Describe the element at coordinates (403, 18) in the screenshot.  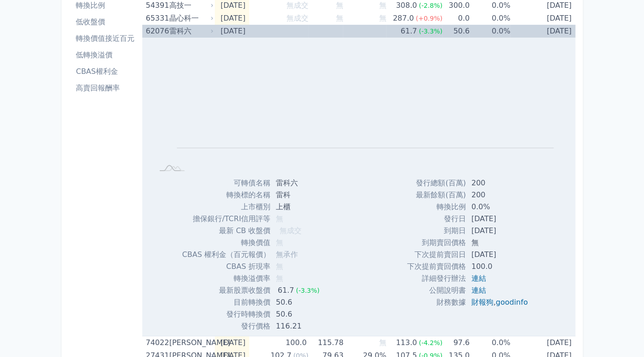
I see `div: 287.0` at that location.